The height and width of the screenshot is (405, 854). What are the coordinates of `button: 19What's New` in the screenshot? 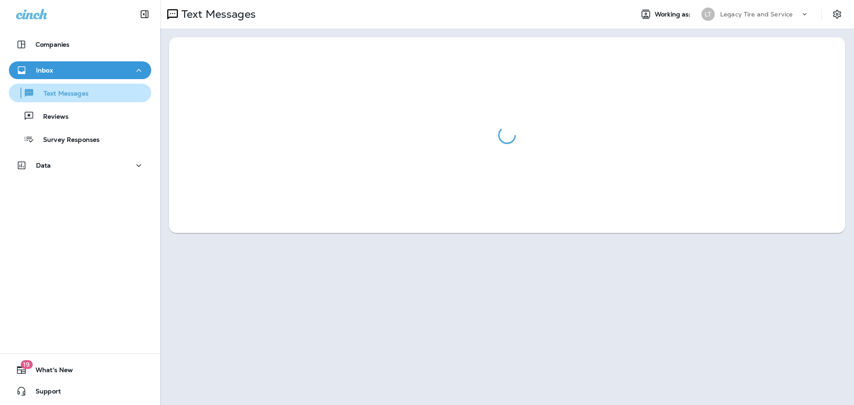 It's located at (80, 370).